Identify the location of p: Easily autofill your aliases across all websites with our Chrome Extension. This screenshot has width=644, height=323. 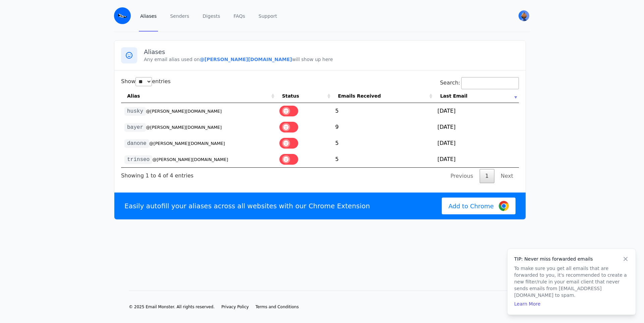
(247, 206).